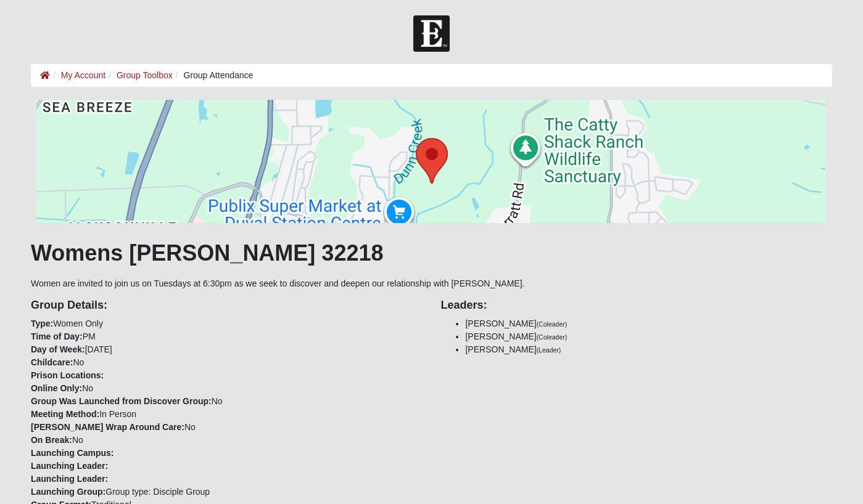 This screenshot has height=504, width=863. I want to click on strong: Childcare:, so click(52, 362).